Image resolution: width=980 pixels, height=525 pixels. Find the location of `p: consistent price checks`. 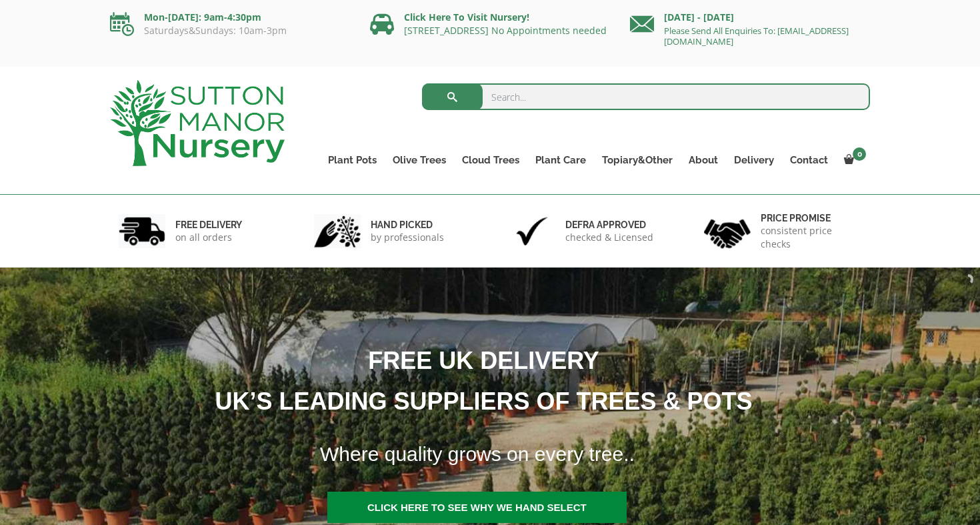

p: consistent price checks is located at coordinates (812, 238).